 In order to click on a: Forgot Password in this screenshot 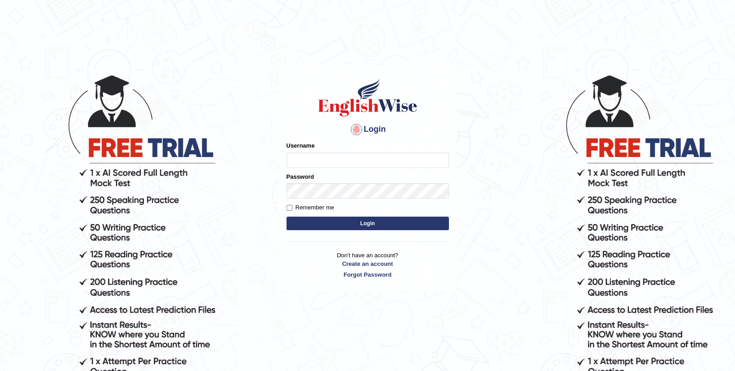, I will do `click(368, 274)`.